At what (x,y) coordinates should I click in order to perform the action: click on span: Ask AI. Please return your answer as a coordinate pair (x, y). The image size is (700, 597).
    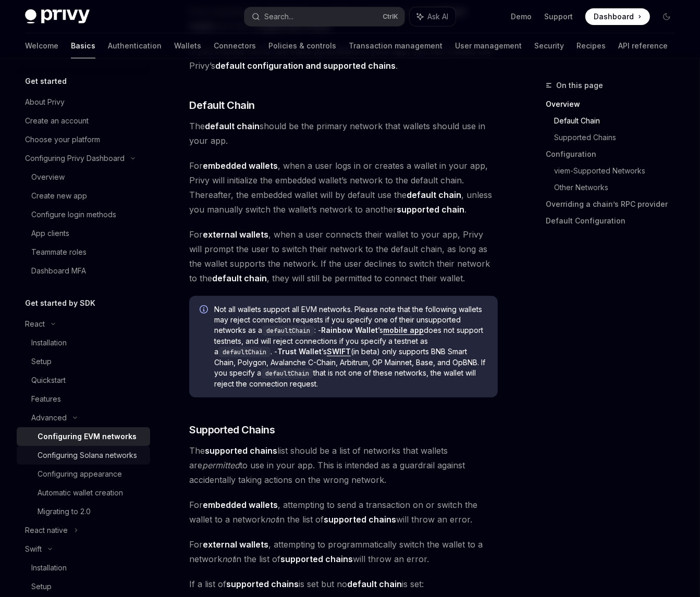
    Looking at the image, I should click on (438, 17).